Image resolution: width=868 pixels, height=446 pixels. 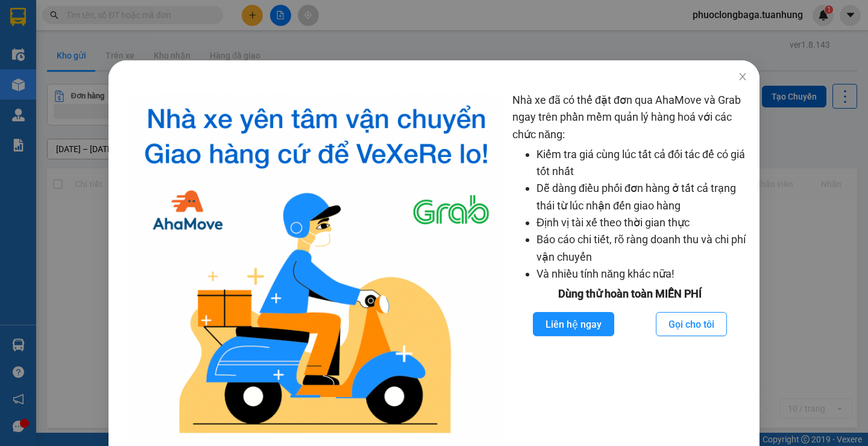 What do you see at coordinates (742, 76) in the screenshot?
I see `span: close` at bounding box center [742, 76].